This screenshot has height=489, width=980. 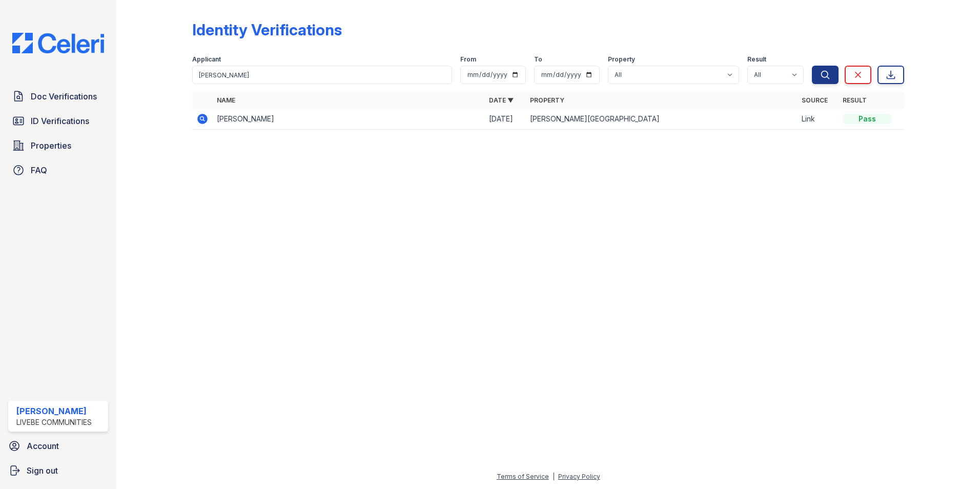 What do you see at coordinates (267, 30) in the screenshot?
I see `div: Identity Verifications` at bounding box center [267, 30].